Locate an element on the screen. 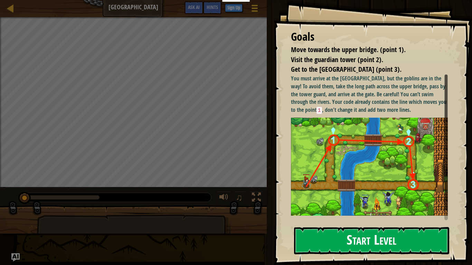  li: Visit the guardian tower (point 2). is located at coordinates (364, 60).